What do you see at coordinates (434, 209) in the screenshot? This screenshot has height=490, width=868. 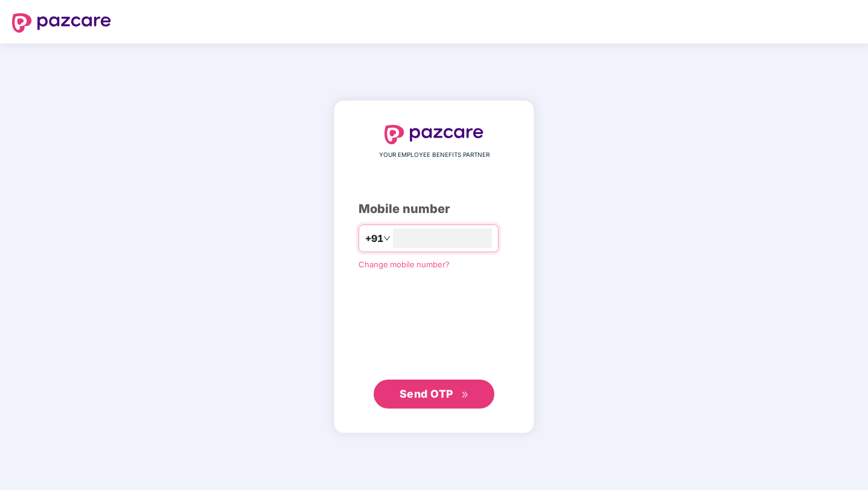 I see `div: Mobile number` at bounding box center [434, 209].